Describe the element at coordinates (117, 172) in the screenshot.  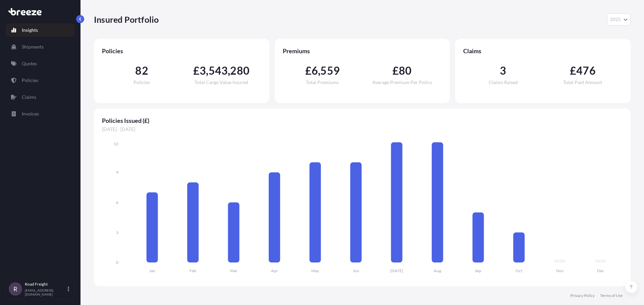
I see `tspan: 9` at that location.